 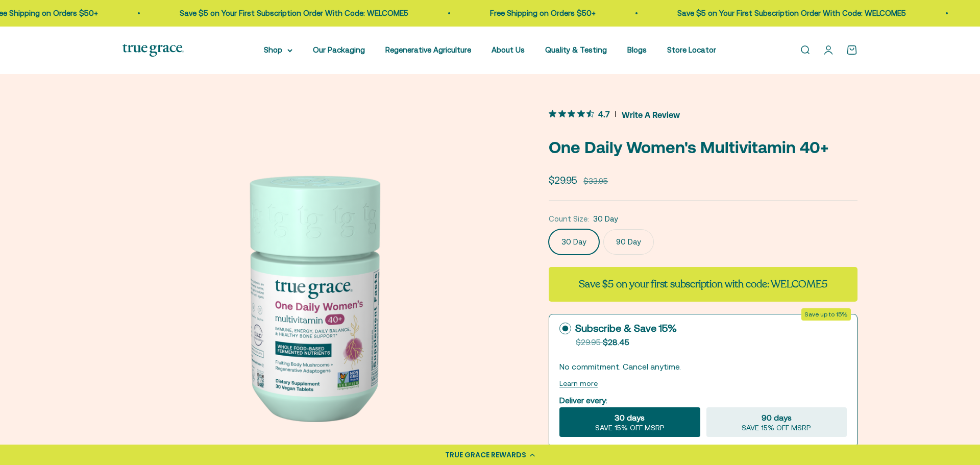 What do you see at coordinates (605, 219) in the screenshot?
I see `span: 30 Day` at bounding box center [605, 219].